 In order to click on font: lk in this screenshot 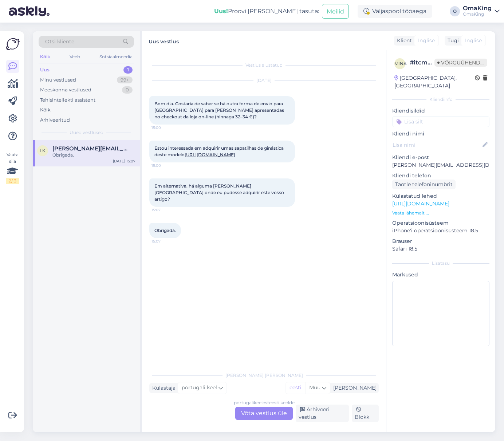, I will do `click(42, 150)`.